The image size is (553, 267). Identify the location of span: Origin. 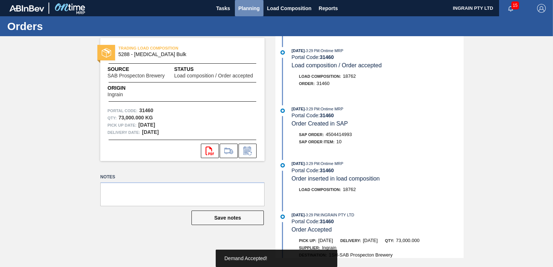
(124, 88).